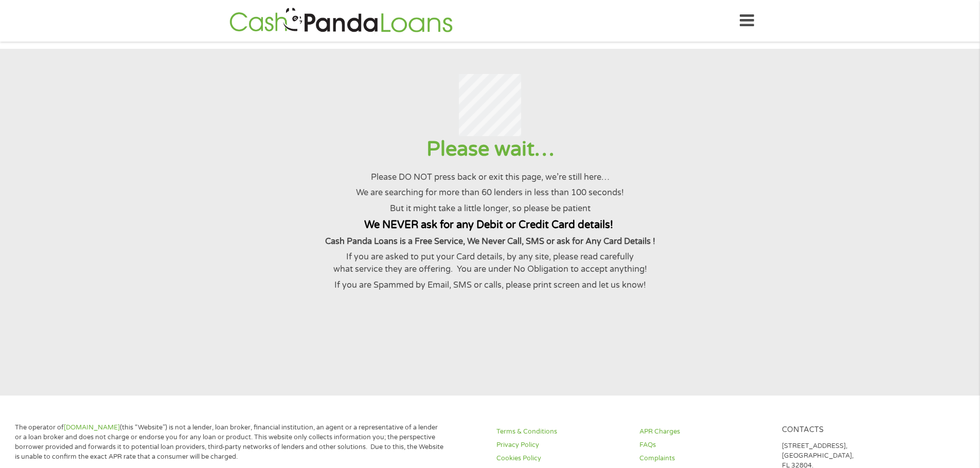 The width and height of the screenshot is (980, 468). What do you see at coordinates (561, 445) in the screenshot?
I see `a: Privacy Policy` at bounding box center [561, 445].